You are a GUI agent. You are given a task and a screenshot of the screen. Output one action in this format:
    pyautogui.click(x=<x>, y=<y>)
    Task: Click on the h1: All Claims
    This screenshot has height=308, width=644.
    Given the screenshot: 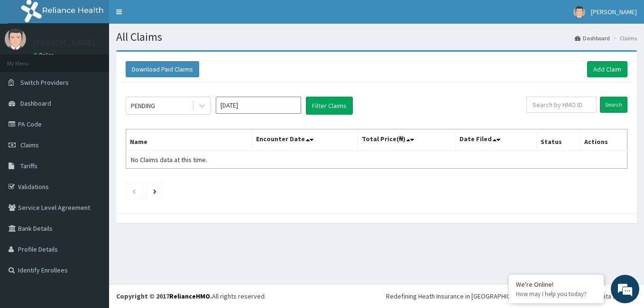 What is the action you would take?
    pyautogui.click(x=377, y=37)
    